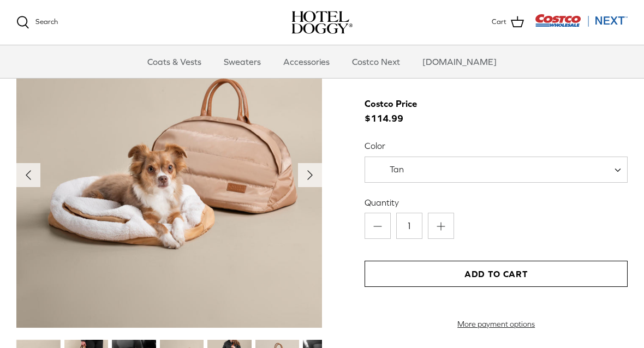 This screenshot has width=644, height=348. I want to click on span: Search, so click(46, 21).